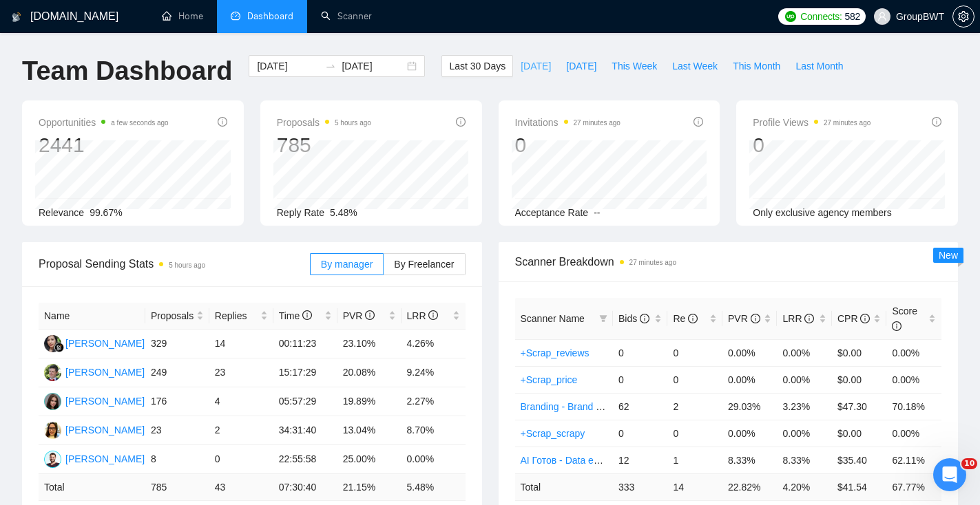 Image resolution: width=980 pixels, height=505 pixels. I want to click on span: CPR, so click(853, 319).